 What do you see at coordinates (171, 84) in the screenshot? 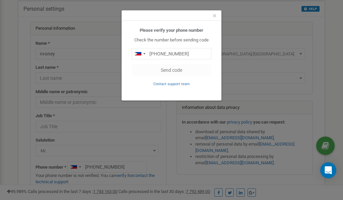
I see `small: Contact support team` at bounding box center [171, 84].